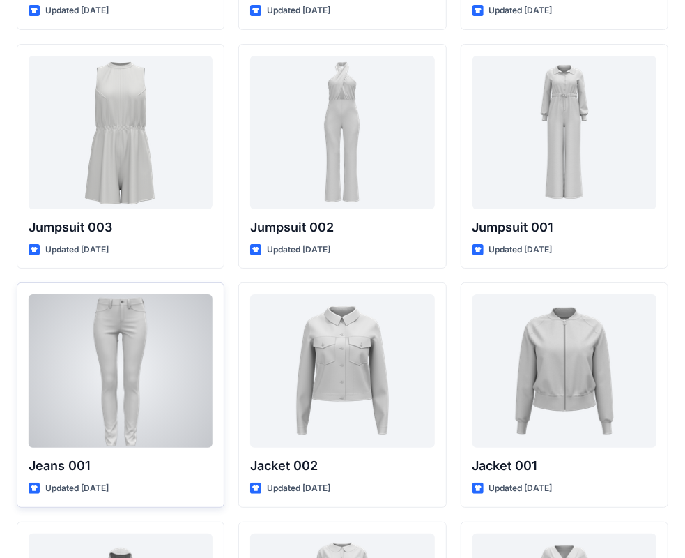  What do you see at coordinates (342, 227) in the screenshot?
I see `p: Jumpsuit 002` at bounding box center [342, 227].